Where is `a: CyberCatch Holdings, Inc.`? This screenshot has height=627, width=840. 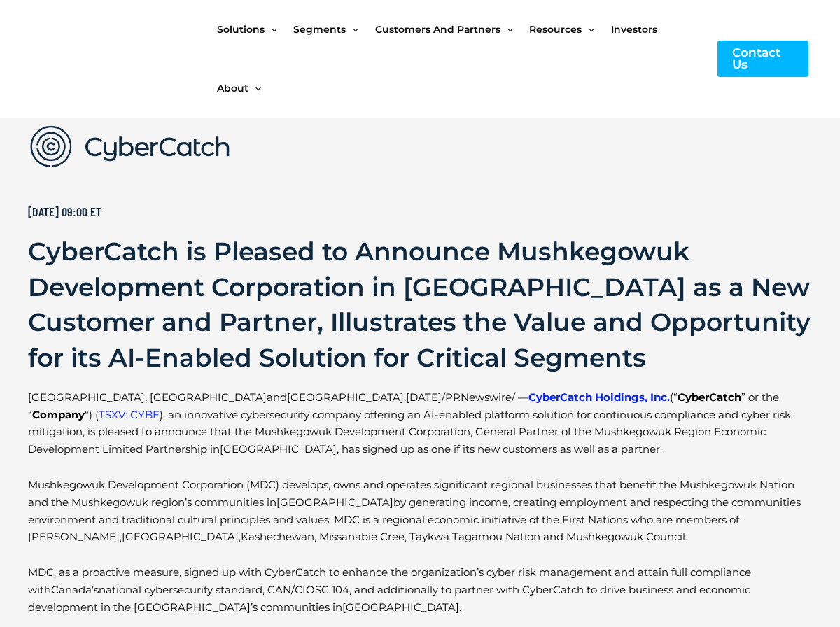
a: CyberCatch Holdings, Inc. is located at coordinates (599, 397).